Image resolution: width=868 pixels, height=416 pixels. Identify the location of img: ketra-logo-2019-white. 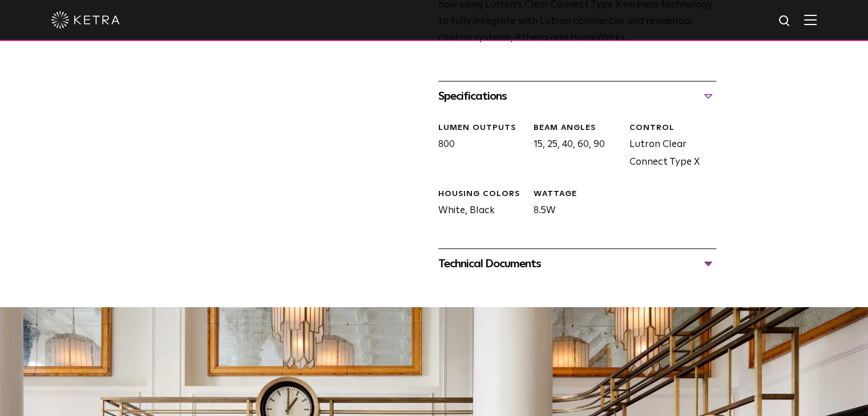
(86, 20).